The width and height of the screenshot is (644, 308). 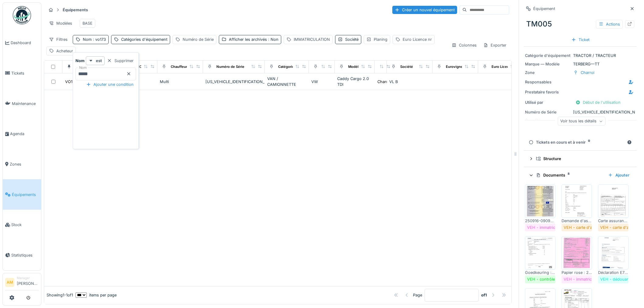 I want to click on div: Modèles, so click(x=61, y=23).